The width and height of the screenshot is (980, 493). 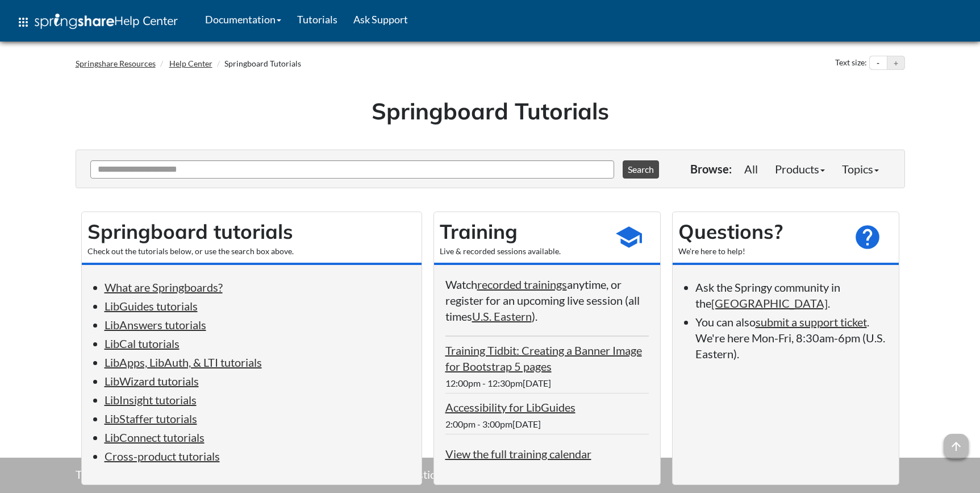 I want to click on span: school, so click(x=629, y=237).